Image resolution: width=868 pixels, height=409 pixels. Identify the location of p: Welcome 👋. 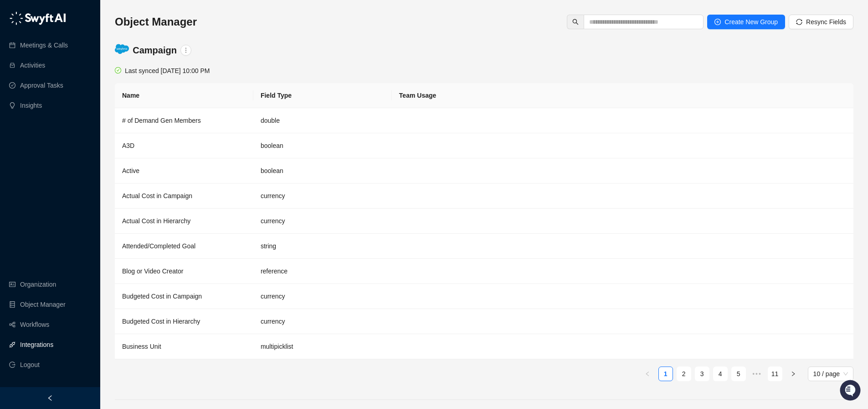
(87, 44).